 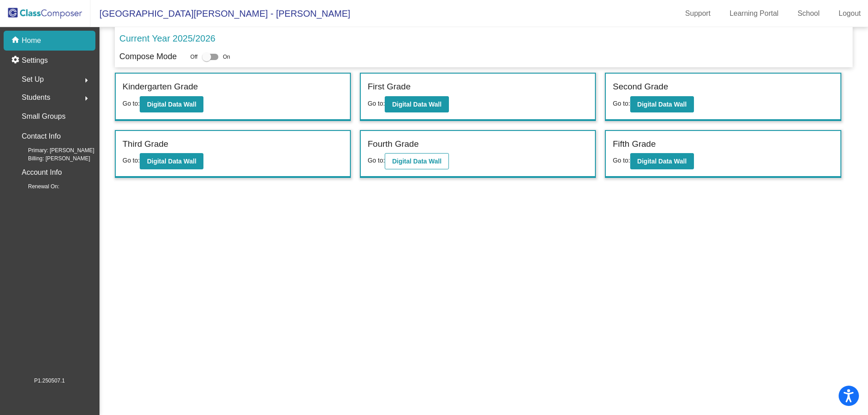 I want to click on a: Learning Portal, so click(x=754, y=14).